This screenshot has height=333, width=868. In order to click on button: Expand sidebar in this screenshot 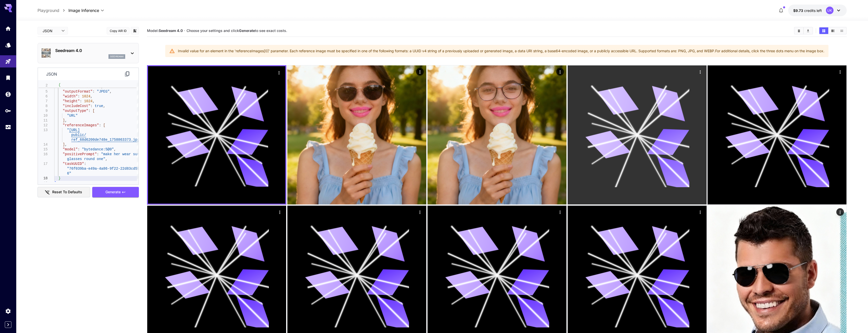, I will do `click(8, 324)`.